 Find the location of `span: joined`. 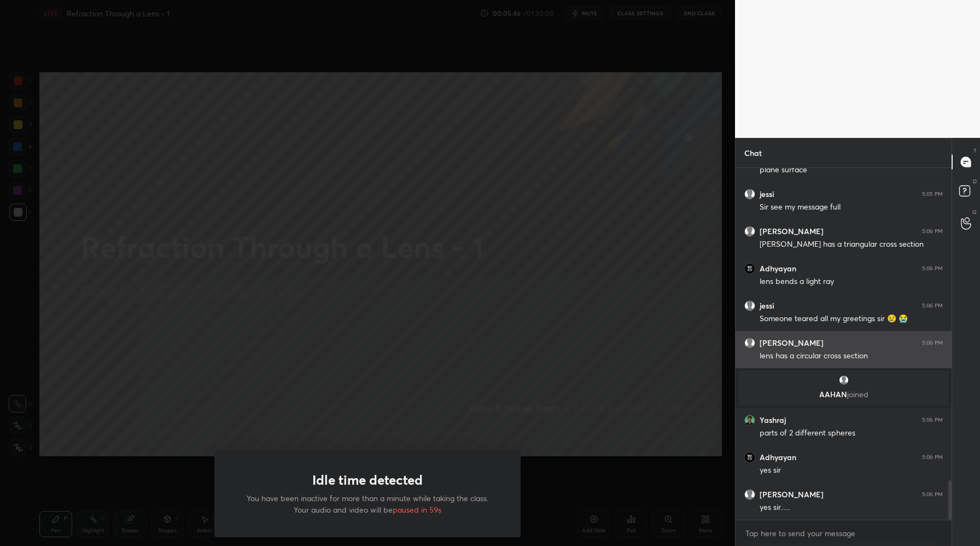

span: joined is located at coordinates (858, 394).